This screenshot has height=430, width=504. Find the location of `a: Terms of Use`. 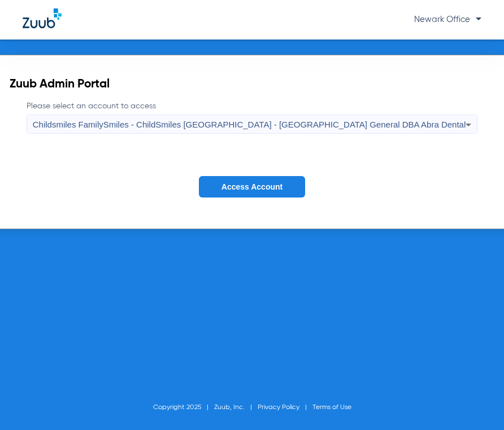

a: Terms of Use is located at coordinates (332, 408).